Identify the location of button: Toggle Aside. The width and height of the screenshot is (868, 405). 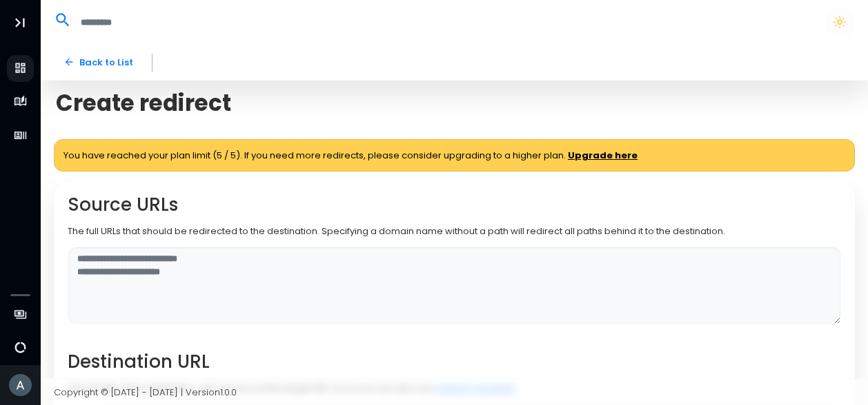
(20, 23).